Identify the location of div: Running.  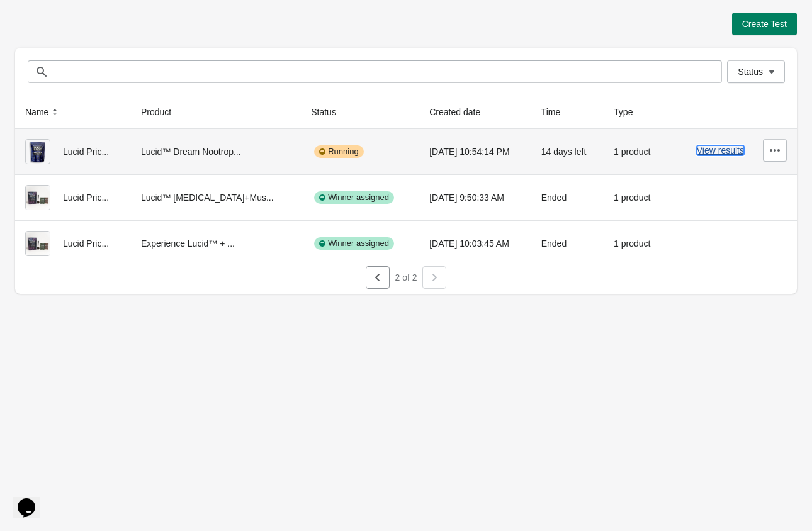
(339, 152).